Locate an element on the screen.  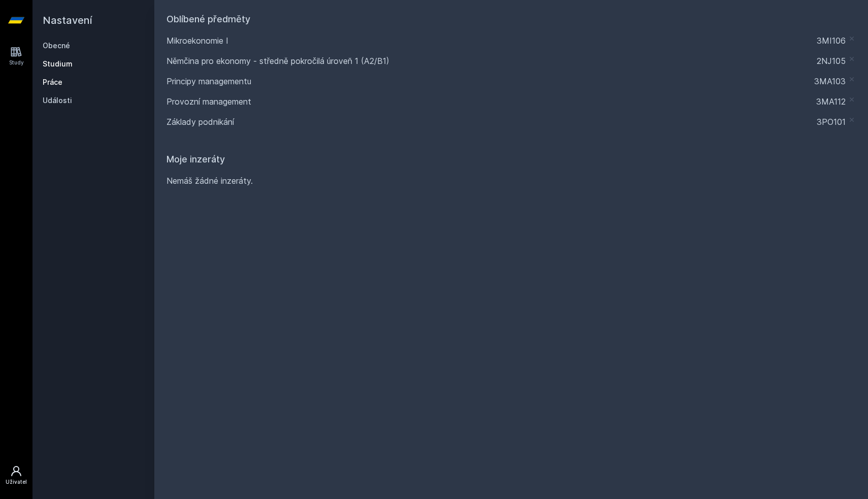
a: Study is located at coordinates (17, 56).